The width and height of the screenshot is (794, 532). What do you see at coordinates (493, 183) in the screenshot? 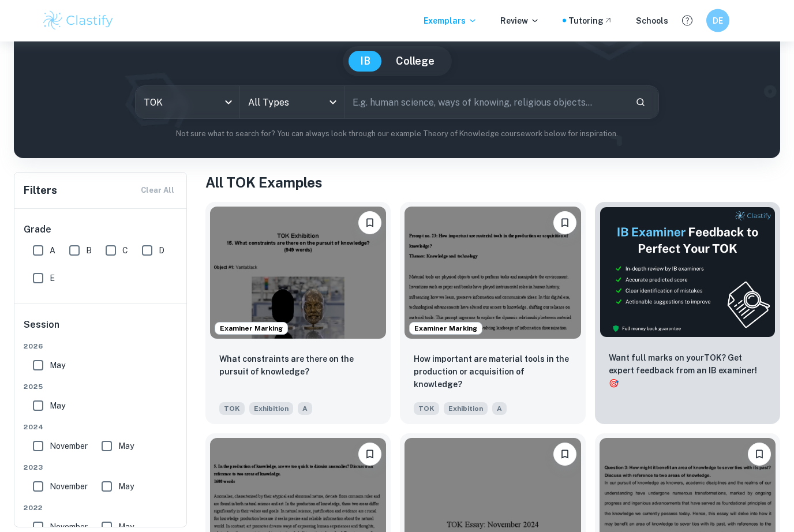
I see `h1: All TOK Examples` at bounding box center [493, 183].